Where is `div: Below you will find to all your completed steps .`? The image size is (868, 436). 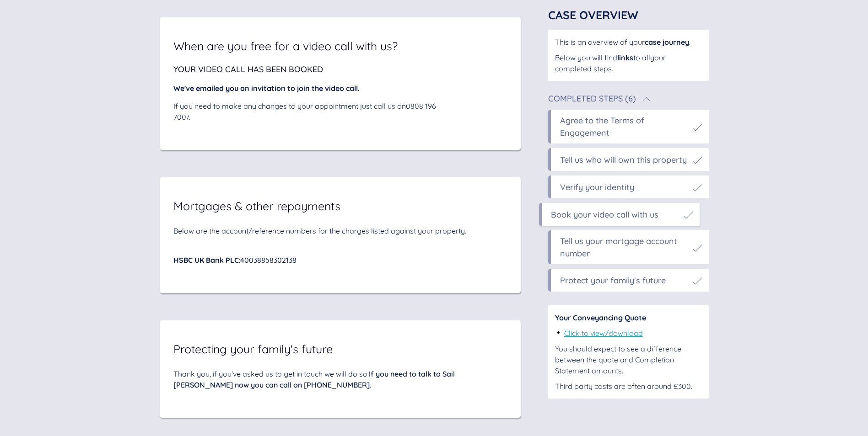 div: Below you will find to all your completed steps . is located at coordinates (628, 63).